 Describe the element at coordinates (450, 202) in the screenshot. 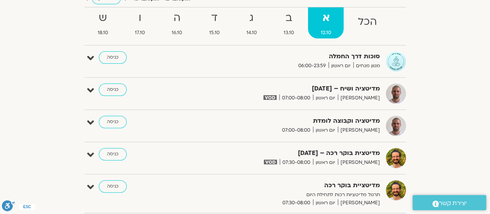

I see `a: יצירת קשר` at that location.